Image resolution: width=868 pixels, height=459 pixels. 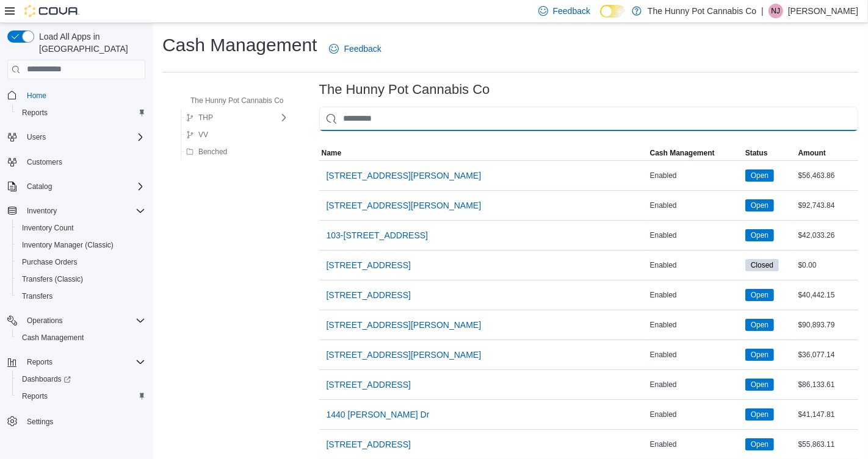 What do you see at coordinates (52, 338) in the screenshot?
I see `a: Cash Management` at bounding box center [52, 338].